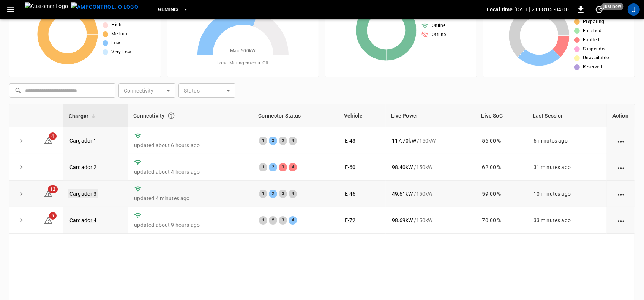 The width and height of the screenshot is (644, 300). I want to click on td: 59.00 %, so click(501, 194).